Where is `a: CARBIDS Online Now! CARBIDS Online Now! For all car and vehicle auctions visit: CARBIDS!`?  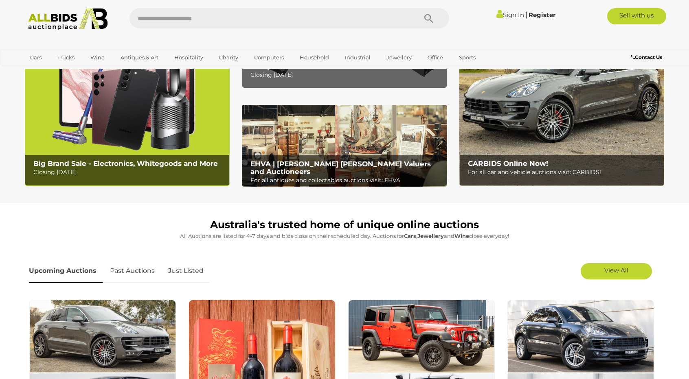
a: CARBIDS Online Now! CARBIDS Online Now! For all car and vehicle auctions visit: CARBIDS! is located at coordinates (561, 96).